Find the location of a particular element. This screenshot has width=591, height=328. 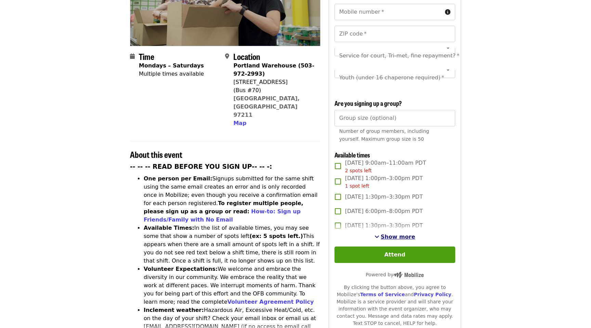

button: Attend is located at coordinates (395, 255).